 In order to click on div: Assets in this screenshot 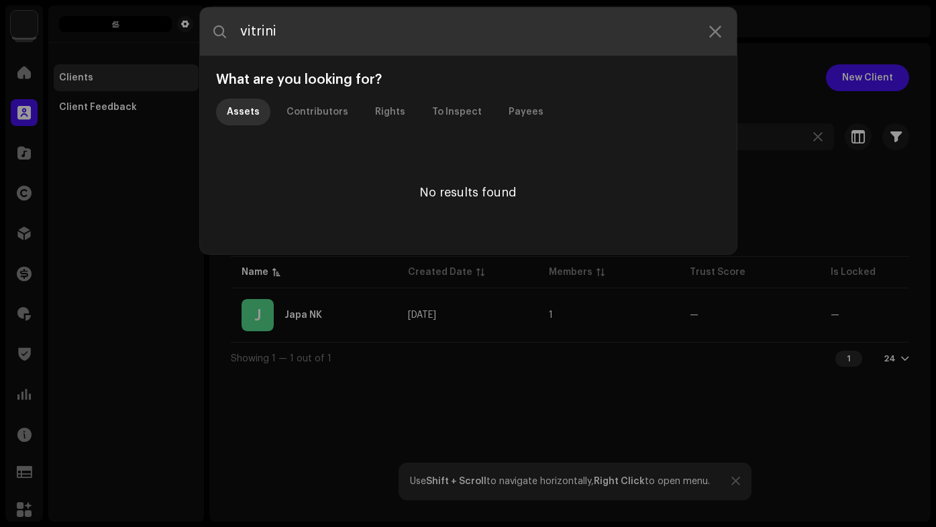, I will do `click(243, 112)`.